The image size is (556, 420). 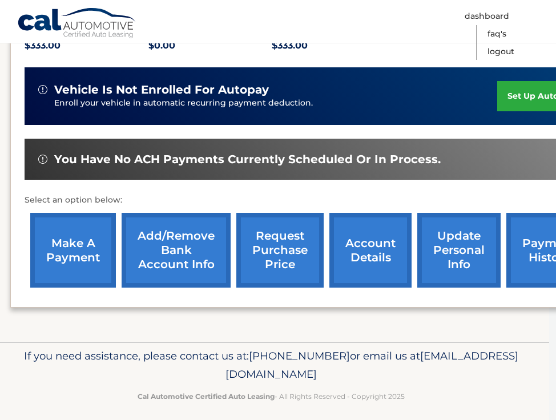 What do you see at coordinates (276, 103) in the screenshot?
I see `p: Enroll your vehicle in automatic recurring payment deduction.` at bounding box center [276, 103].